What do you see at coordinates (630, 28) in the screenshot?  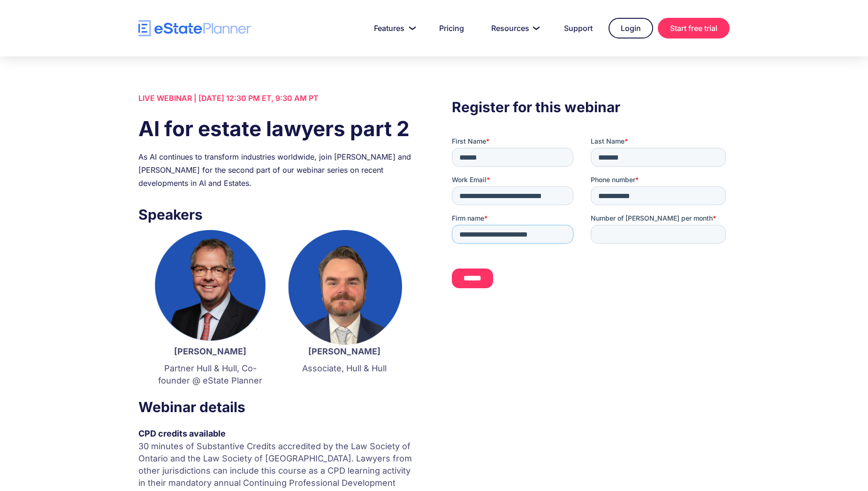 I see `a: Login` at bounding box center [630, 28].